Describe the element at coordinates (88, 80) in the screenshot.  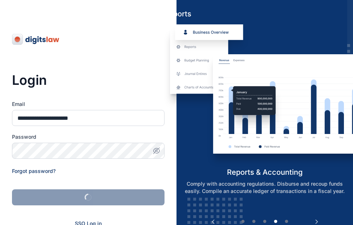
I see `h3: Login` at that location.